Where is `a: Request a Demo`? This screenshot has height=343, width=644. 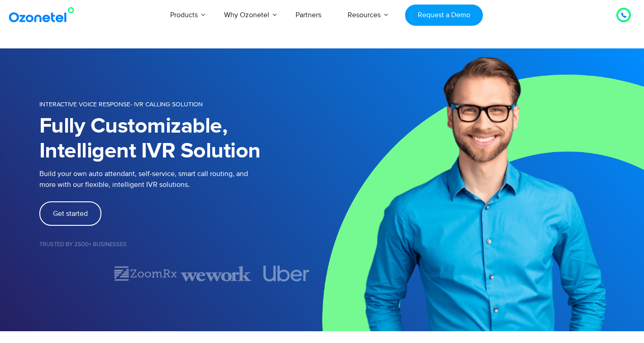
a: Request a Demo is located at coordinates (444, 15).